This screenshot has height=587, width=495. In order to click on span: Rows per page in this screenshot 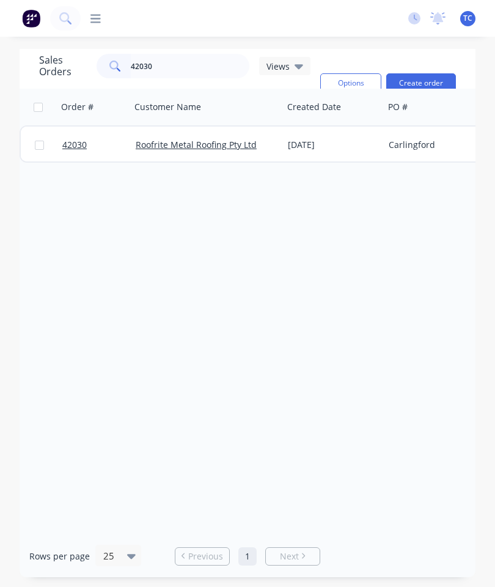, I will do `click(59, 556)`.